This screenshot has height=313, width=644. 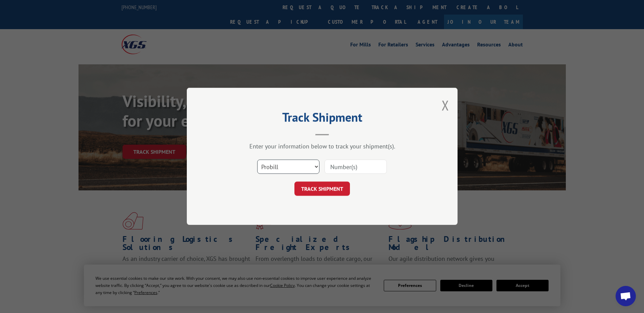 What do you see at coordinates (445, 105) in the screenshot?
I see `button: Close modal` at bounding box center [445, 105].